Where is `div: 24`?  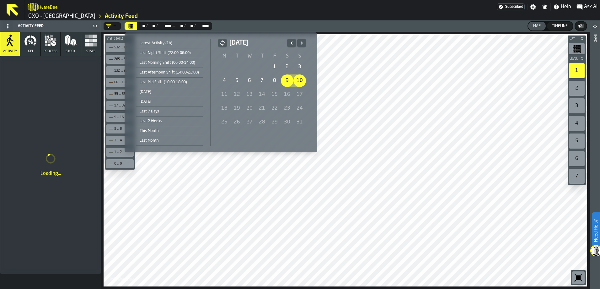
div: 24 is located at coordinates (300, 108).